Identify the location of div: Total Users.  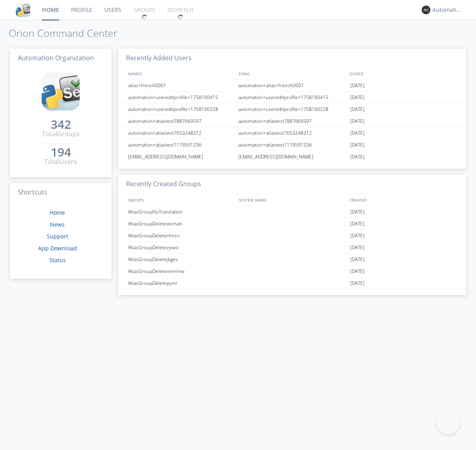
(61, 162).